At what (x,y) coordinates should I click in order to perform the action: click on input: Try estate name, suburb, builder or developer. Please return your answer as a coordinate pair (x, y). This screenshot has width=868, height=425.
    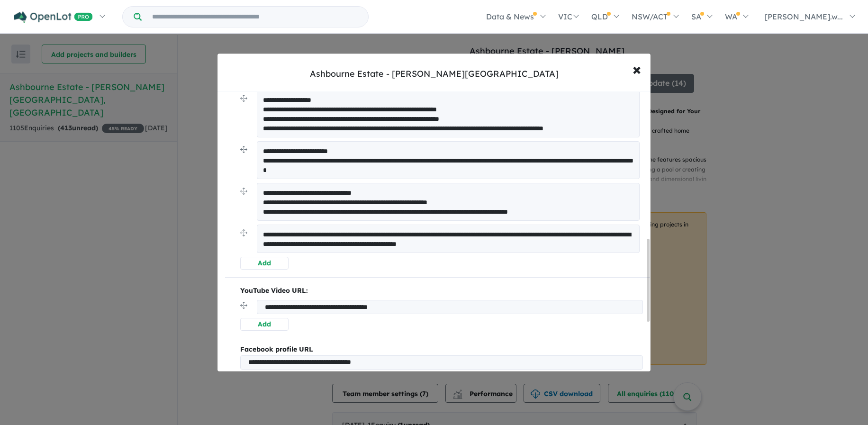
    Looking at the image, I should click on (255, 17).